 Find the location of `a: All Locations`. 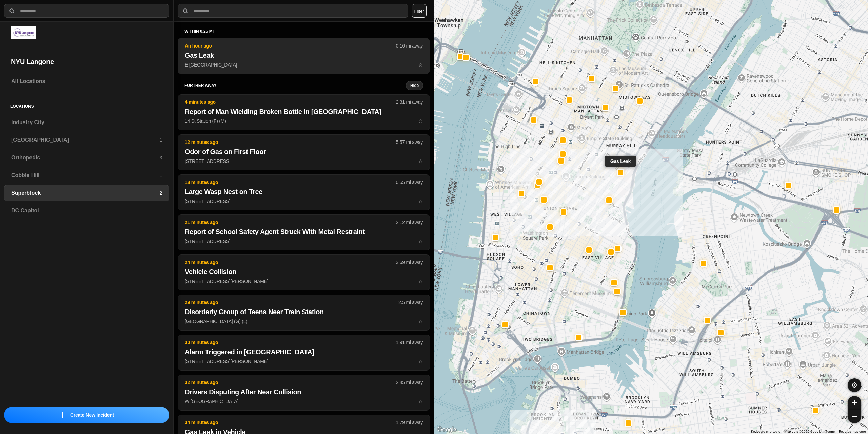

a: All Locations is located at coordinates (86, 81).